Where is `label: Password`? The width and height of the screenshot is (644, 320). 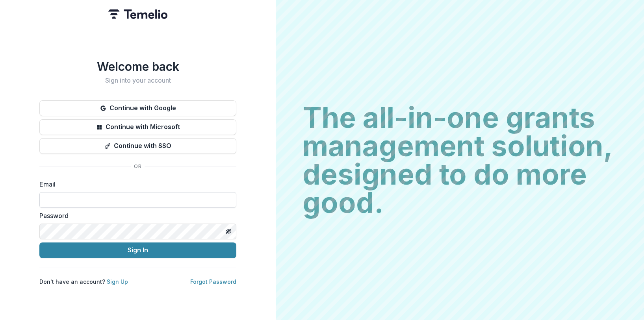 label: Password is located at coordinates (135, 216).